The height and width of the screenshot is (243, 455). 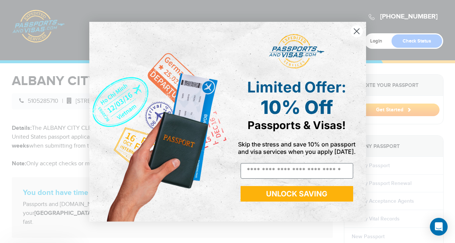 What do you see at coordinates (357, 31) in the screenshot?
I see `button: Close dialog` at bounding box center [357, 31].